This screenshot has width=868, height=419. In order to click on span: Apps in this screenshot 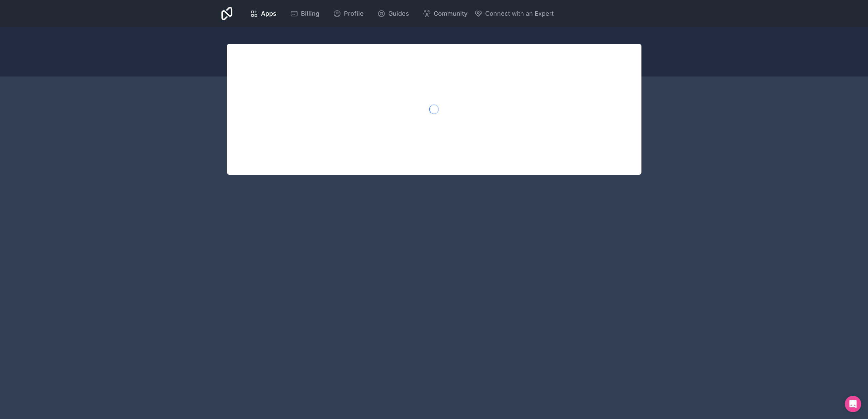, I will do `click(269, 14)`.